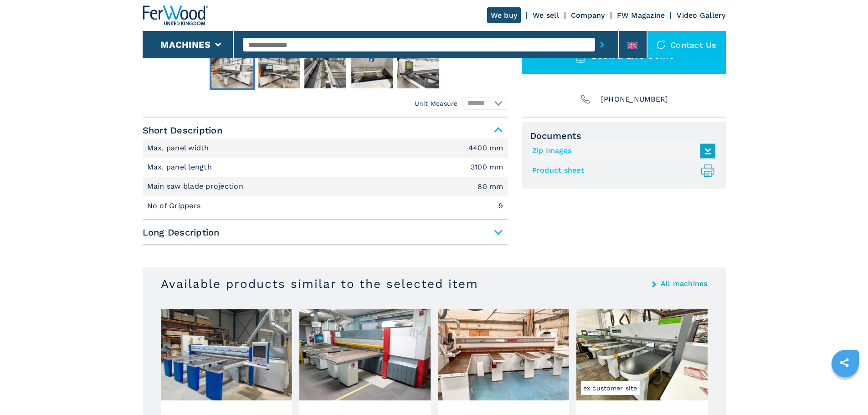 The height and width of the screenshot is (415, 868). I want to click on button: Go to Slide 4, so click(372, 72).